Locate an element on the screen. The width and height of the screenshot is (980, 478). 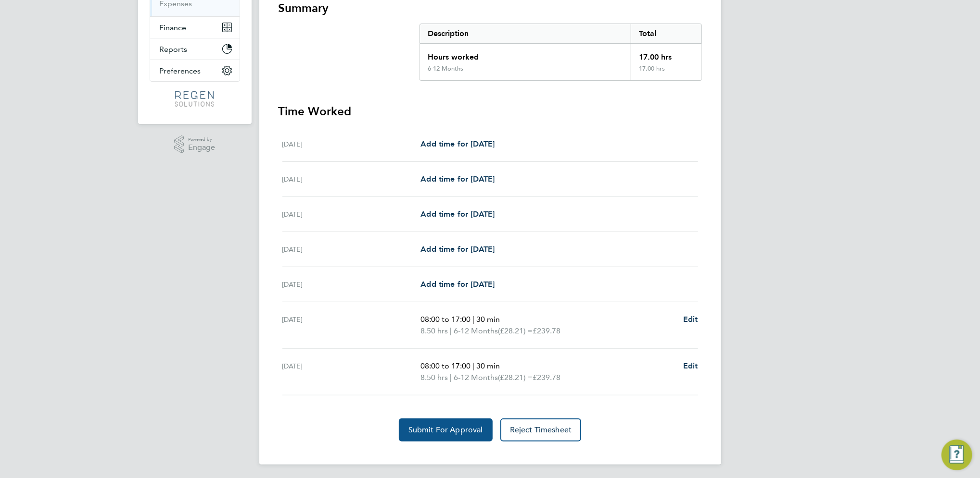
span: Finance is located at coordinates (173, 28).